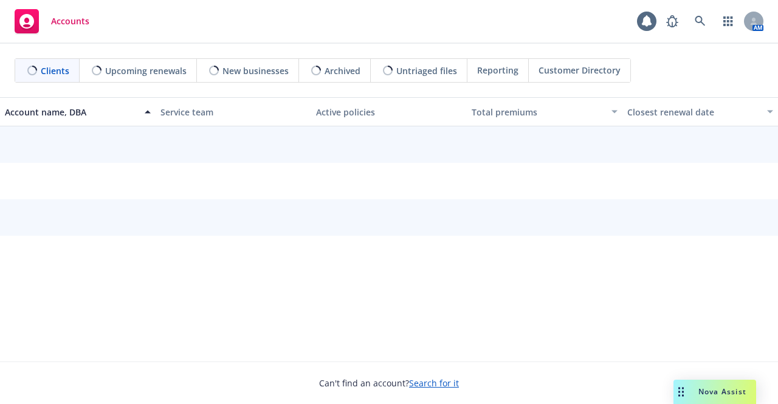  Describe the element at coordinates (693, 112) in the screenshot. I see `div: Closest renewal date` at that location.